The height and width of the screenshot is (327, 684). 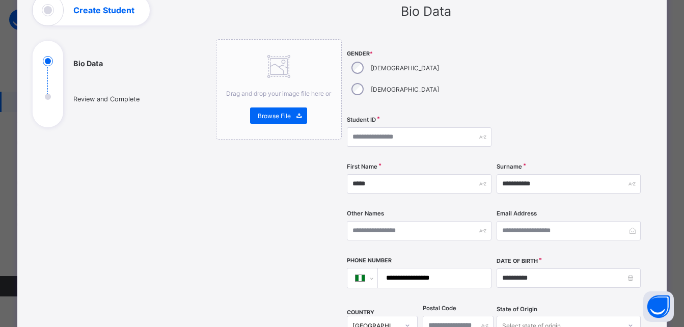 I want to click on label: Email Address, so click(x=516, y=213).